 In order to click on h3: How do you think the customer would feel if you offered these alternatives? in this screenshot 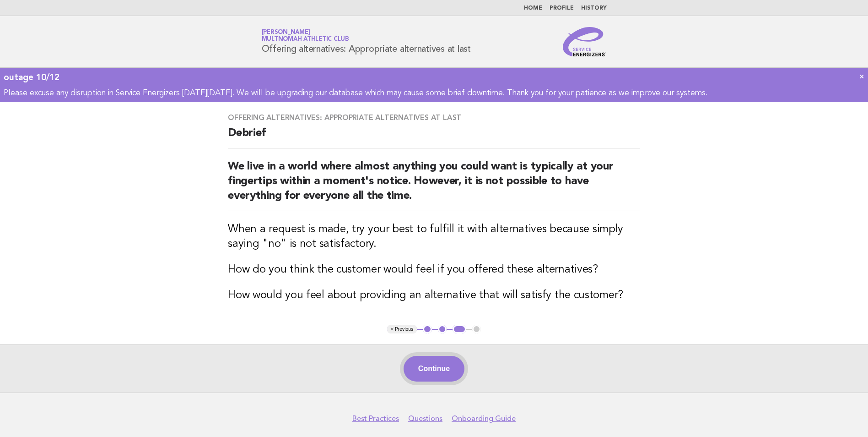, I will do `click(434, 269)`.